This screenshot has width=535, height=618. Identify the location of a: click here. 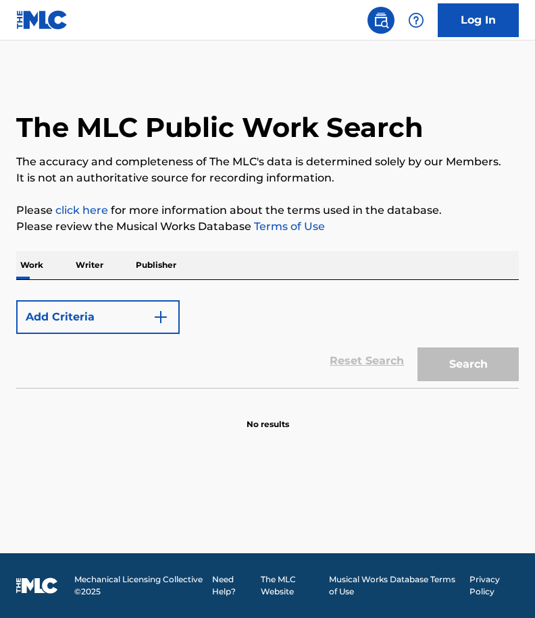
(82, 210).